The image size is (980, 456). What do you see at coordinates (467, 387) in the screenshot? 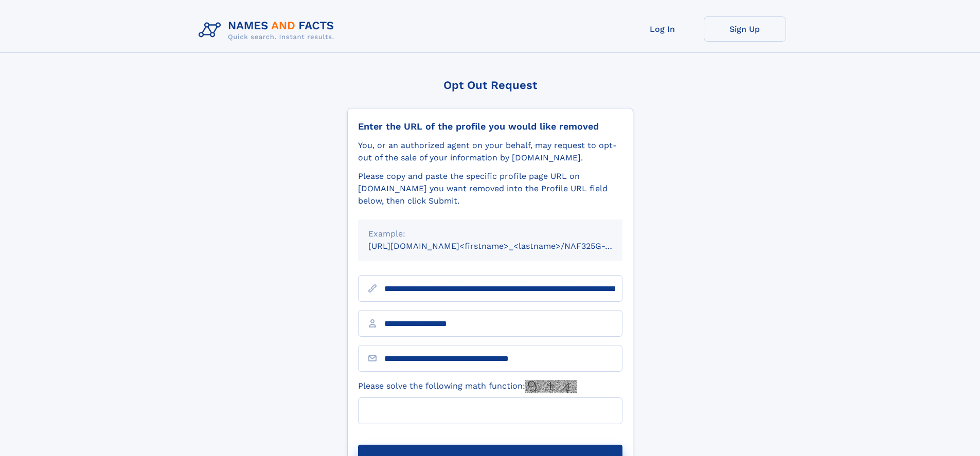
I see `label: Please solve the following math function:` at bounding box center [467, 387].